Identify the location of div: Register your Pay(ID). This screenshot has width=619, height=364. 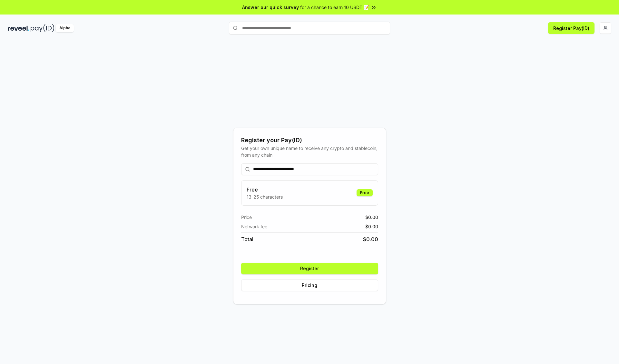
(310, 140).